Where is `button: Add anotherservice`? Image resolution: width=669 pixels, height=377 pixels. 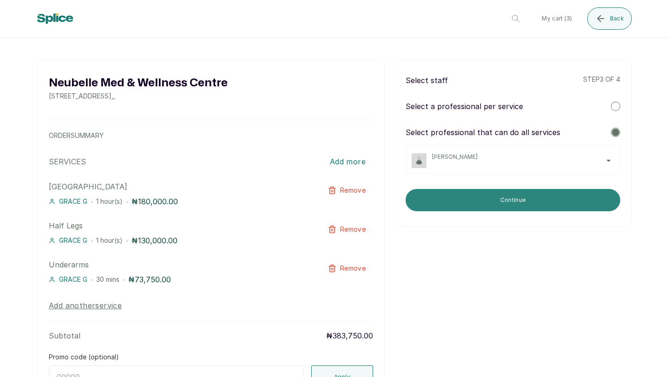
button: Add anotherservice is located at coordinates (85, 306).